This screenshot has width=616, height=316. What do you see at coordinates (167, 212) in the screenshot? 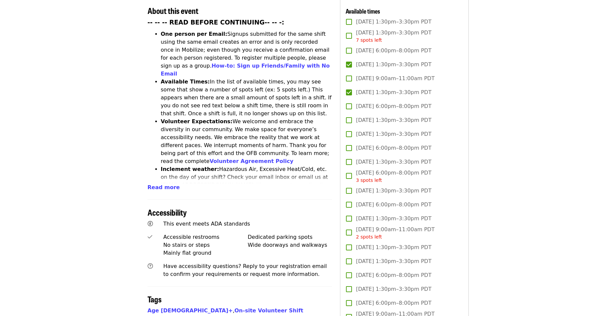
I see `span: Accessibility` at bounding box center [167, 212].